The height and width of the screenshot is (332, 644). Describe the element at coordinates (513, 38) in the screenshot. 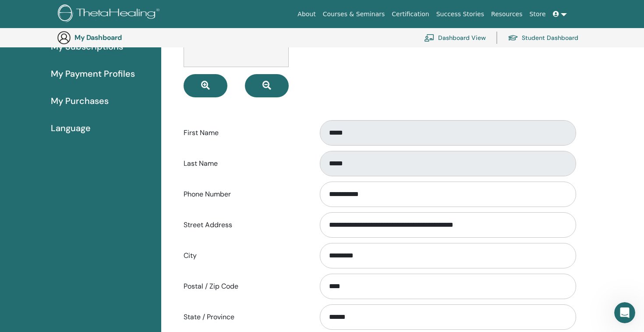

I see `img: graduation-cap.svg` at that location.